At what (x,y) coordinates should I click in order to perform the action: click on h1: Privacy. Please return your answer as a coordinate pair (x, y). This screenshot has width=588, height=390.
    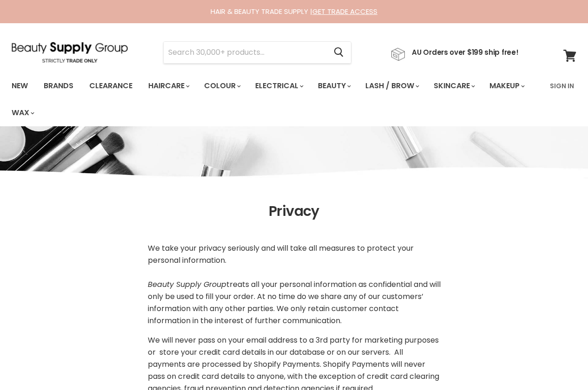
    Looking at the image, I should click on (294, 212).